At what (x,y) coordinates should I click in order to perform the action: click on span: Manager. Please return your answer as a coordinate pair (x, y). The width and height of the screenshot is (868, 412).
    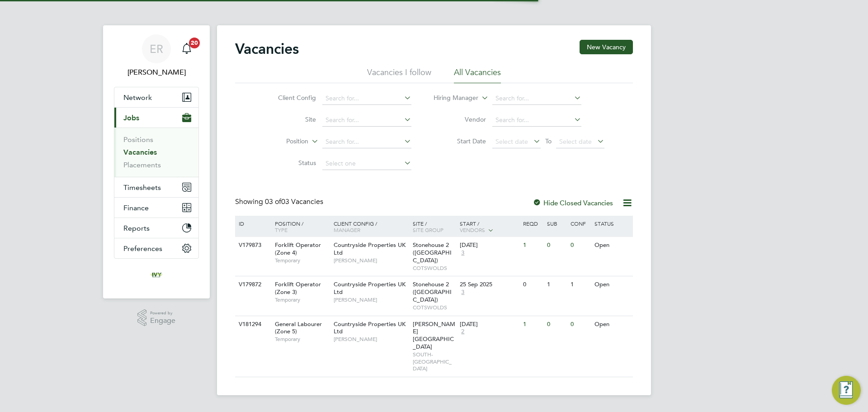
    Looking at the image, I should click on (347, 230).